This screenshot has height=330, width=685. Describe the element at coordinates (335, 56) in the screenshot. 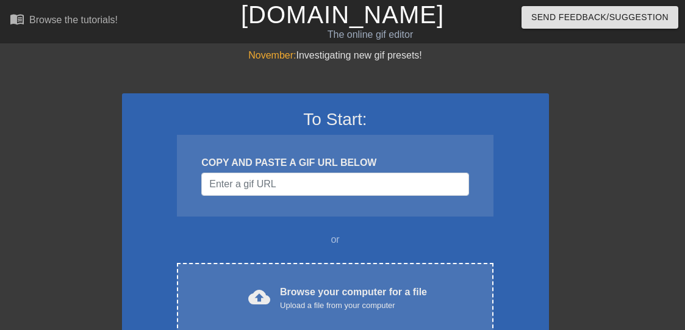

I see `div: Investigating new gif presets!` at that location.